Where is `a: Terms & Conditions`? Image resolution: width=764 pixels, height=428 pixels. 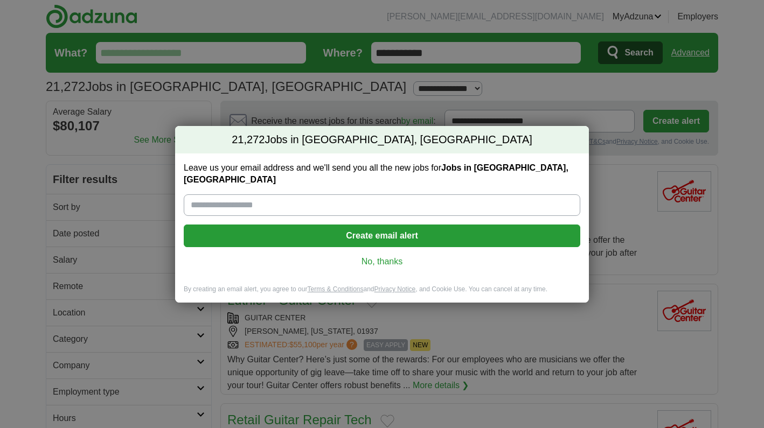 a: Terms & Conditions is located at coordinates (335, 289).